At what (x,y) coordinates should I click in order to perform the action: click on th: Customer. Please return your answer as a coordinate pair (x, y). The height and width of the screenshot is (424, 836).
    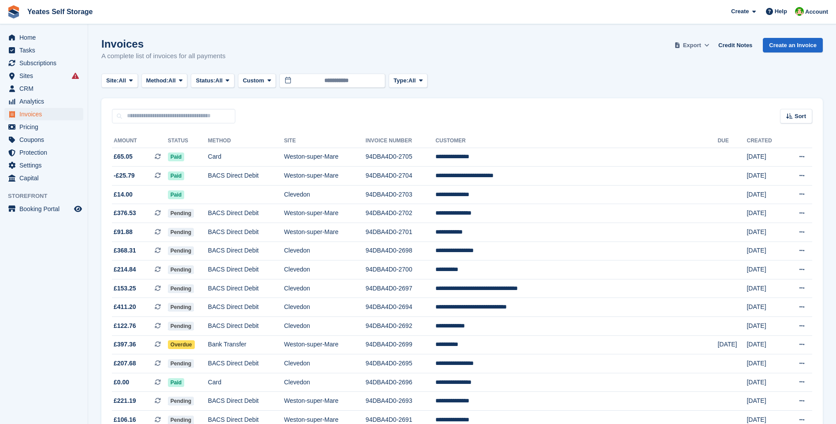
    Looking at the image, I should click on (576, 141).